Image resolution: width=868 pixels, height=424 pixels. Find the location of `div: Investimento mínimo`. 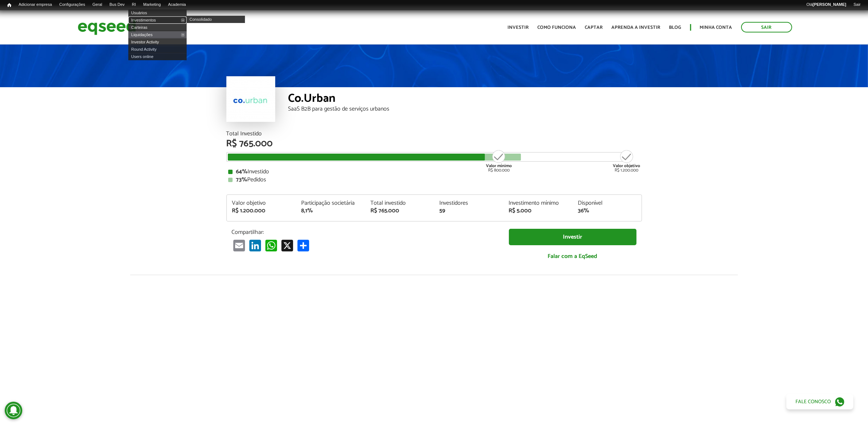

div: Investimento mínimo is located at coordinates (537, 203).